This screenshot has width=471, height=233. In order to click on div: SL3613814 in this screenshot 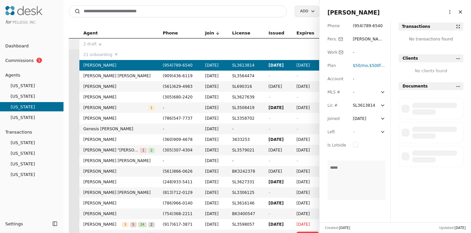, I will do `click(364, 105)`.